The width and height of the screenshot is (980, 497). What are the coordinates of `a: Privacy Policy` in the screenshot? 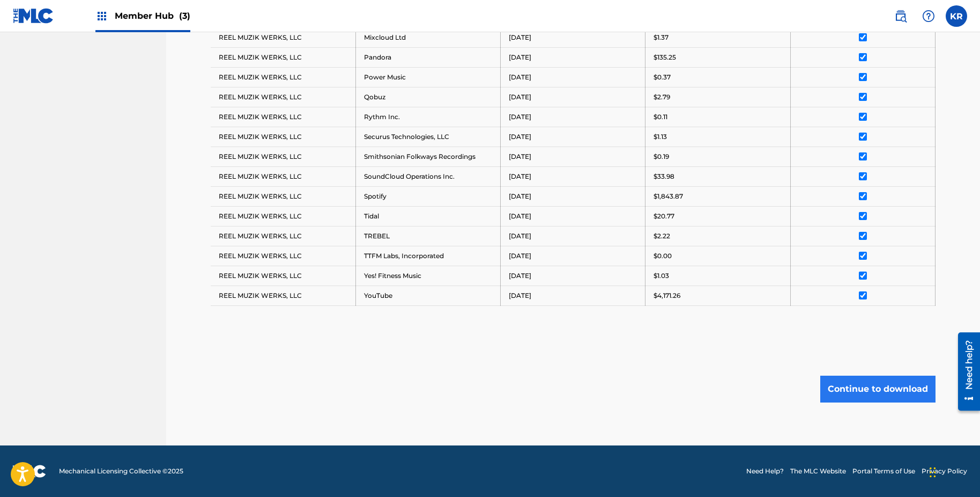 It's located at (944, 471).